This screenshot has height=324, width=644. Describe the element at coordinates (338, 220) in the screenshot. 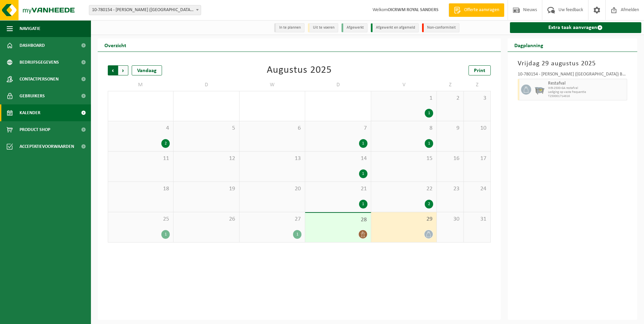

I see `span: 28` at that location.